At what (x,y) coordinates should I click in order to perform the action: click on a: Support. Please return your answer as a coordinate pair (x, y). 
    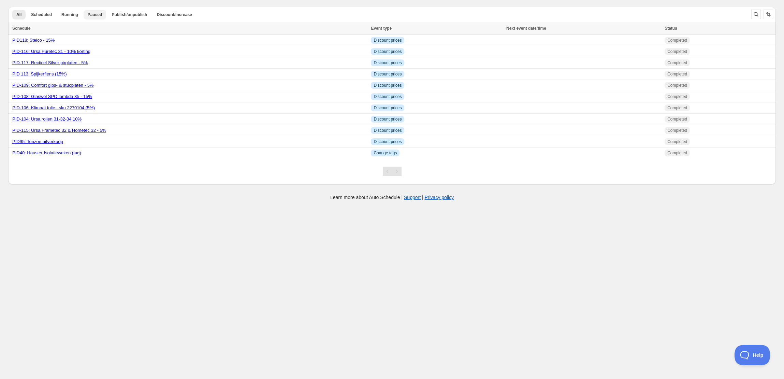
    Looking at the image, I should click on (412, 197).